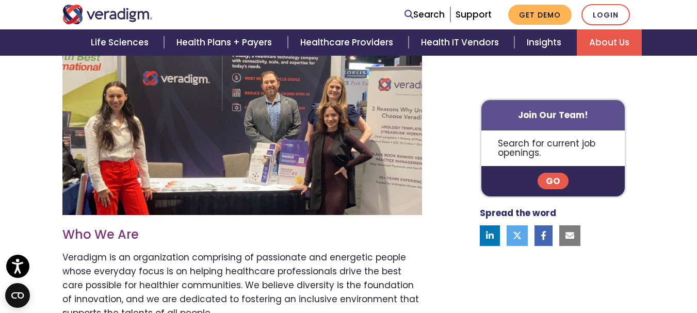  Describe the element at coordinates (425, 14) in the screenshot. I see `a: Search` at that location.